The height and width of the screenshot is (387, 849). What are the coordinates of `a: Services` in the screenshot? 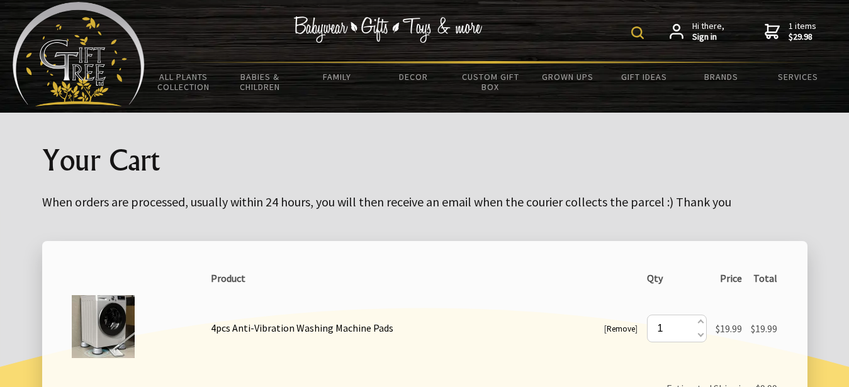 It's located at (798, 77).